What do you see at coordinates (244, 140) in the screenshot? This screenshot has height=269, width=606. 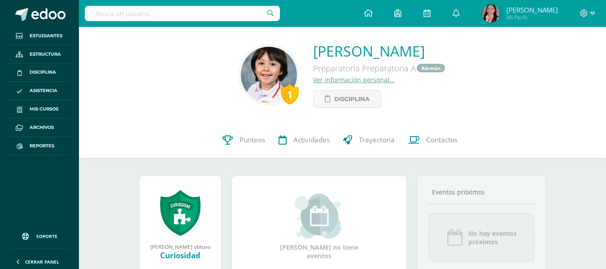 I see `a: Punteos` at bounding box center [244, 140].